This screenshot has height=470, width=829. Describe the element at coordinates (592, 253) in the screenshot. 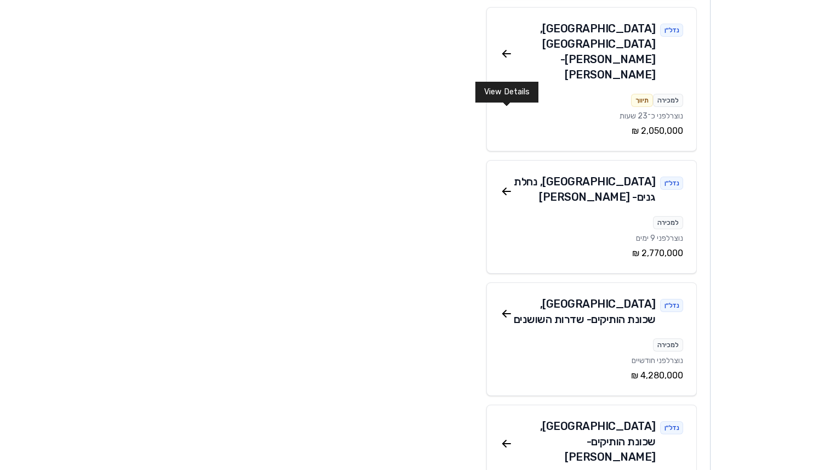

I see `div: ‏2,770,000 ‏₪` at that location.